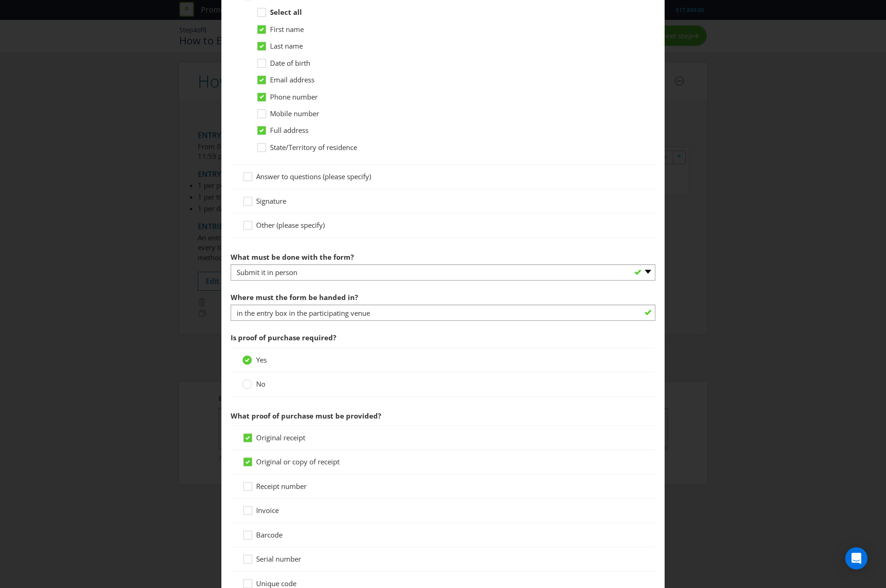 Image resolution: width=886 pixels, height=588 pixels. What do you see at coordinates (286, 46) in the screenshot?
I see `span: Last name` at bounding box center [286, 46].